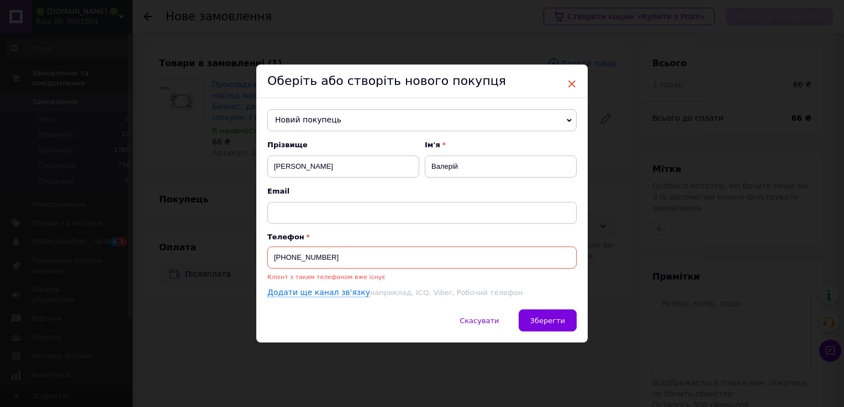 The image size is (844, 407). What do you see at coordinates (422, 192) in the screenshot?
I see `span: Email` at bounding box center [422, 192].